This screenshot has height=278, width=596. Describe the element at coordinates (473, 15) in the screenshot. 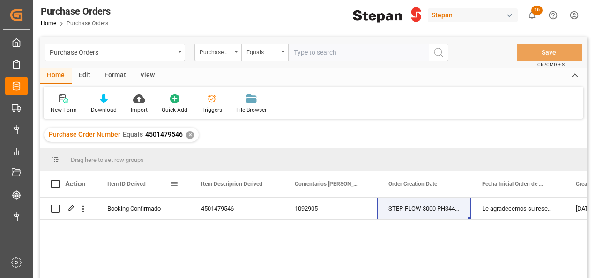

I see `div: Stepan` at that location.